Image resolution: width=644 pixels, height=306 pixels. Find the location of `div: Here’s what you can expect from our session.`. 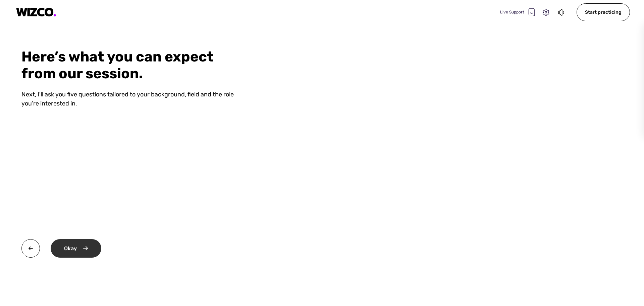

div: Here’s what you can expect from our session. is located at coordinates (129, 65).